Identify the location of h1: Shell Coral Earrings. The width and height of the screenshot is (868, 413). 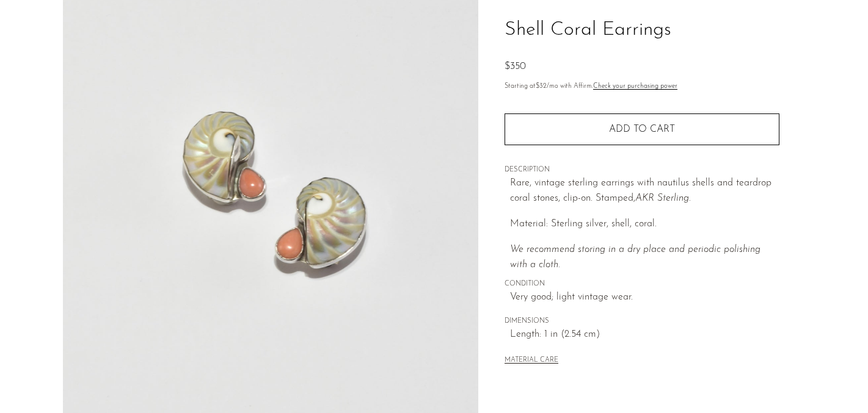
(642, 30).